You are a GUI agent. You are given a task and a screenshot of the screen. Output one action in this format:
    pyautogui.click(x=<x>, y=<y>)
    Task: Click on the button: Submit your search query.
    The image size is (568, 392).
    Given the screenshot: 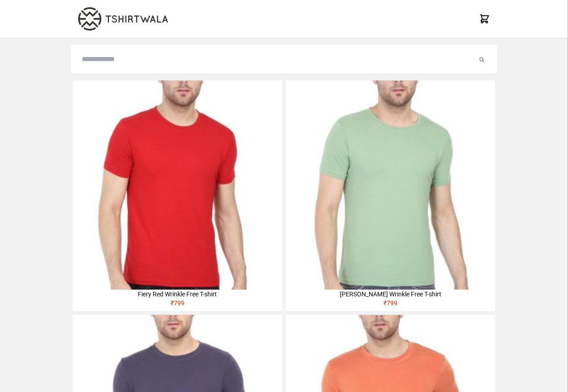 What is the action you would take?
    pyautogui.click(x=482, y=59)
    